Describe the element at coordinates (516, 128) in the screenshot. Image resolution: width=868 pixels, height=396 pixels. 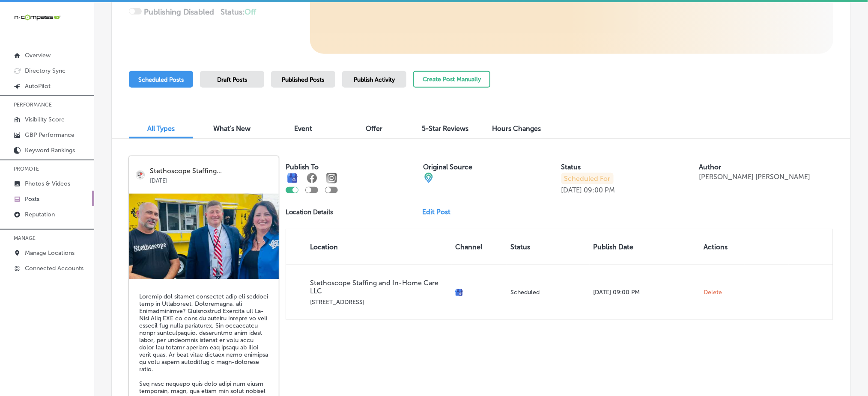
I see `span: Hours Changes` at that location.